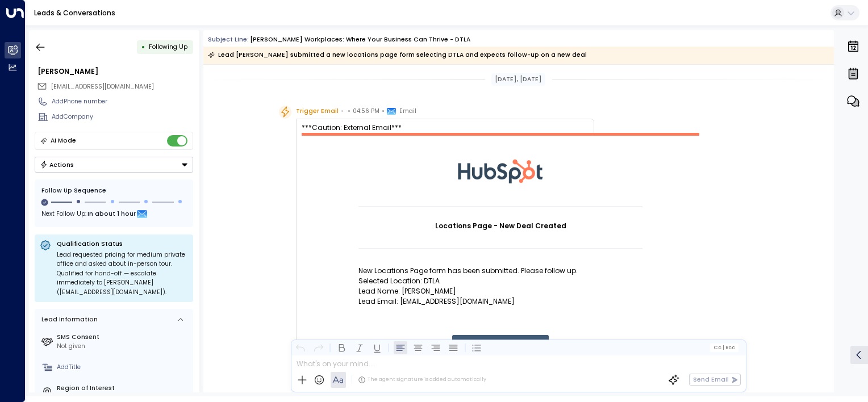 The image size is (868, 402). Describe the element at coordinates (724, 348) in the screenshot. I see `span: Cc Bcc` at that location.